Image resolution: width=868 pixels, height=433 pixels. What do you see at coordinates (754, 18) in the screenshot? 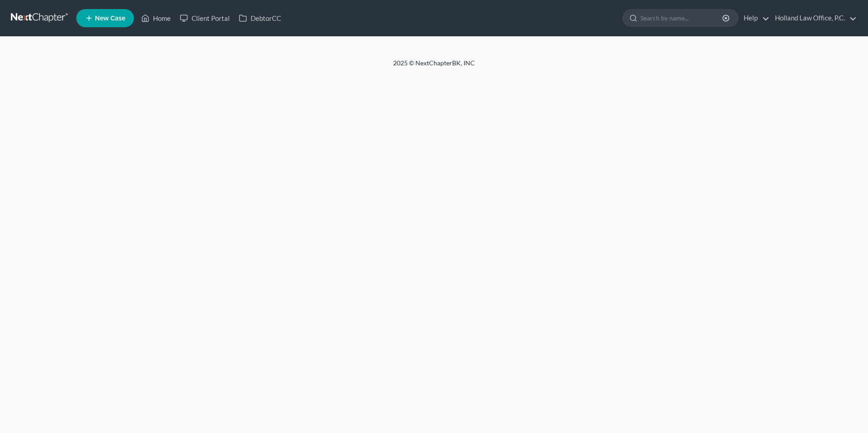
I see `a: Help` at bounding box center [754, 18].